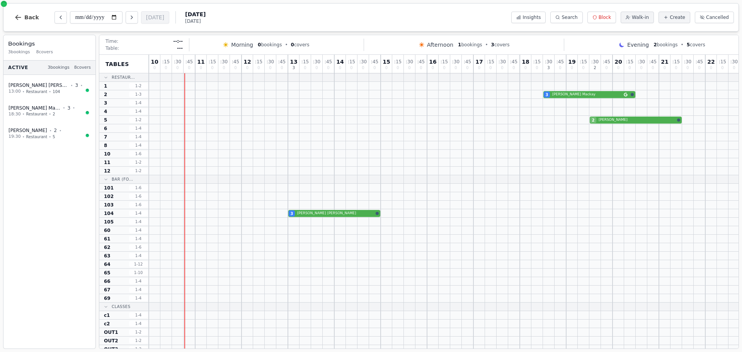 The image size is (742, 352). What do you see at coordinates (19, 52) in the screenshot?
I see `span: 3 bookings` at bounding box center [19, 52].